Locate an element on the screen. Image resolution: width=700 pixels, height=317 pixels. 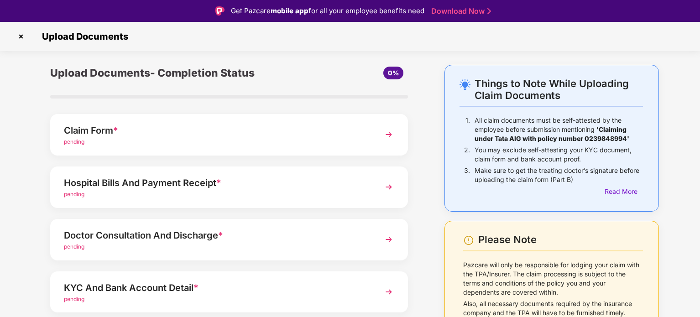
img: svg+xml;base64,PHN2ZyBpZD0iQ3Jvc3MtMzJ4MzIiIHhtbG5zPSJodHRwOi8vd3d3LnczLm9yZy8yMDAwL3N2ZyIgd2lkdG... is located at coordinates (21, 37).